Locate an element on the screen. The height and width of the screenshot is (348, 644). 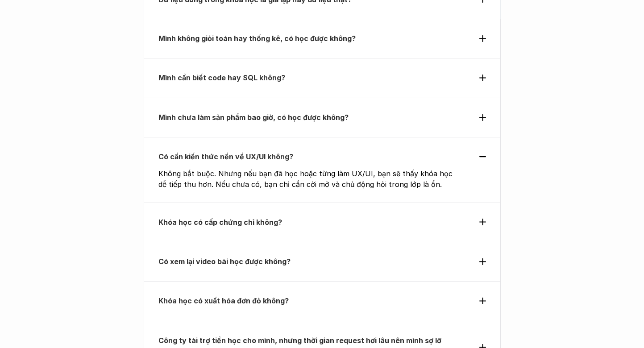
p: Không bắt buộc. Nhưng nếu bạn đã học hoặc từng làm UX/UI, bạn sẽ thấy khóa học dễ tiếp thu hơn. N... is located at coordinates (308, 179).